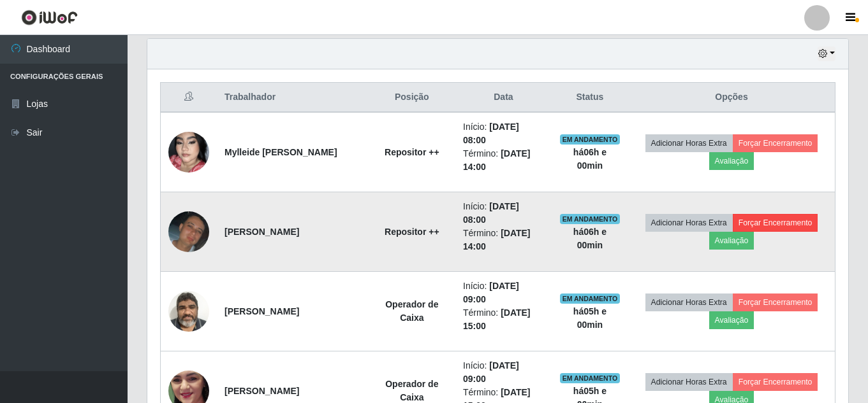 The width and height of the screenshot is (868, 403). What do you see at coordinates (589, 318) in the screenshot?
I see `strong: há 05 h e 00 min` at bounding box center [589, 318].